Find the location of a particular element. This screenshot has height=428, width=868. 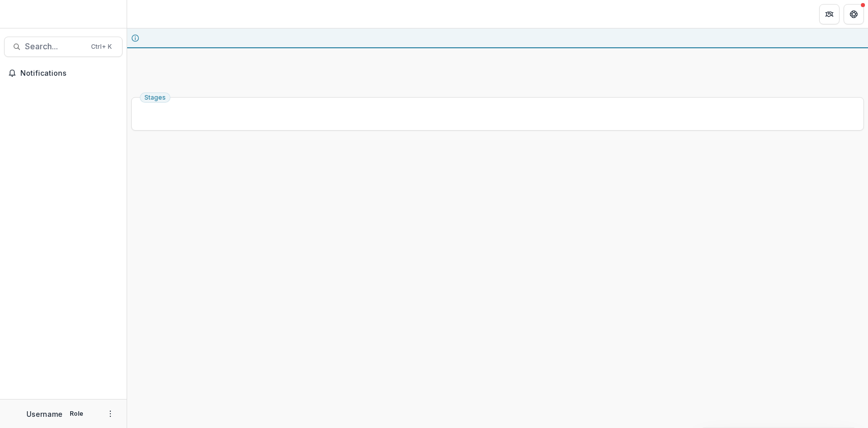

span: Notifications is located at coordinates (69, 73).